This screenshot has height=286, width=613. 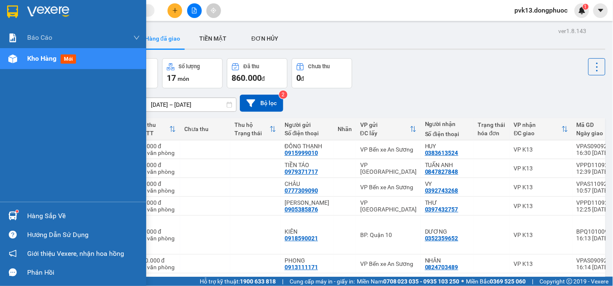 What do you see at coordinates (163, 38) in the screenshot?
I see `button: Hàng đã giao` at bounding box center [163, 38].